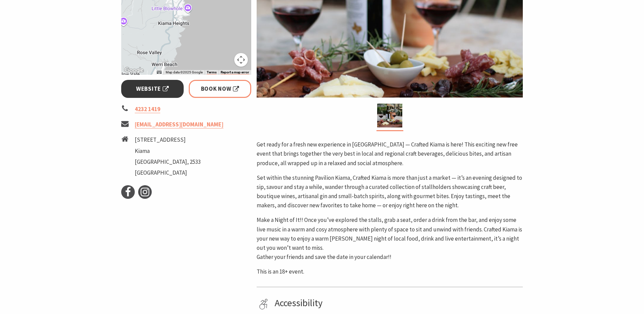 The width and height of the screenshot is (644, 314). What do you see at coordinates (211, 72) in the screenshot?
I see `a: Terms (opens in new tab)` at bounding box center [211, 72].